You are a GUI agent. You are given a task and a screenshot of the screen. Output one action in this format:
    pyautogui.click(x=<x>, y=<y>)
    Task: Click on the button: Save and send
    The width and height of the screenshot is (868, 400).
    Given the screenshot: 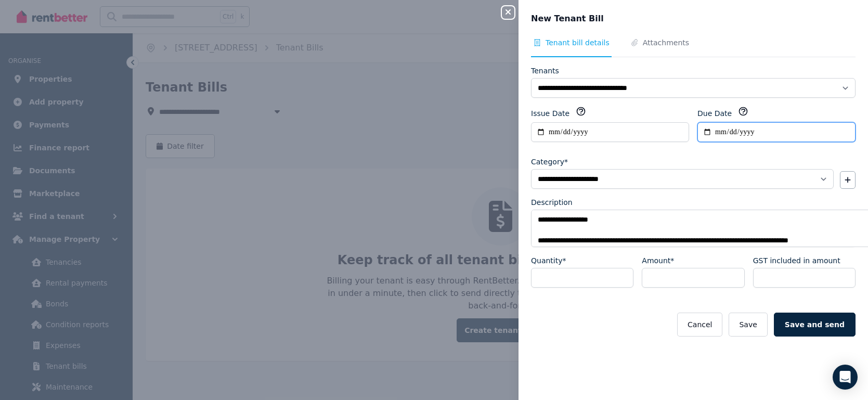 What is the action you would take?
    pyautogui.click(x=814, y=325)
    